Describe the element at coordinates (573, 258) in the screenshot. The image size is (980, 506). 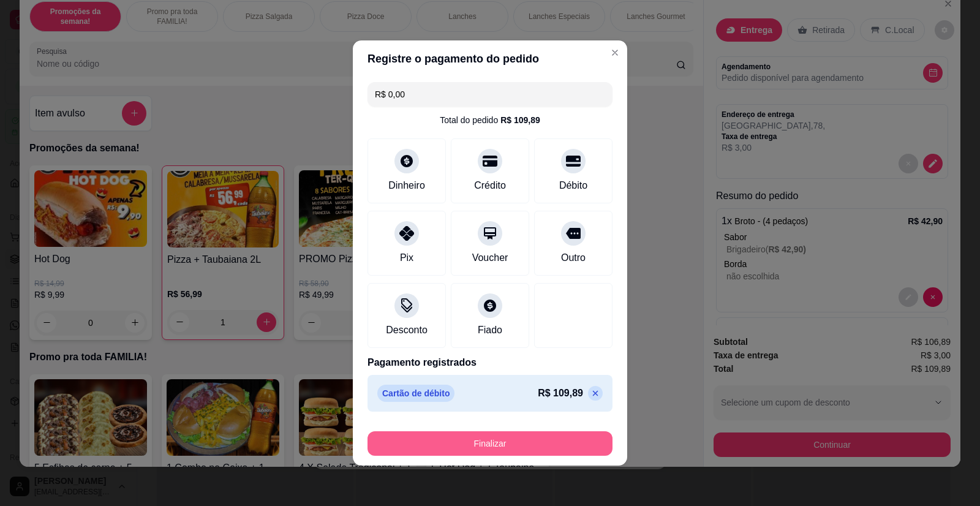
I see `div: Outro` at that location.